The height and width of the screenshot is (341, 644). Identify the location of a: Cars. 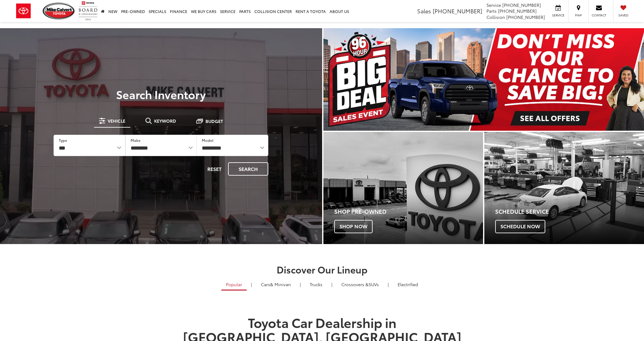
(276, 284).